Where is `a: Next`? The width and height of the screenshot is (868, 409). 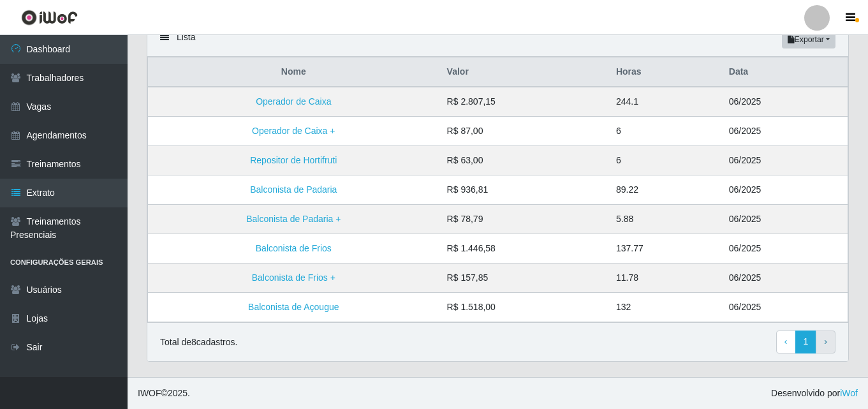
a: Next is located at coordinates (825, 342).